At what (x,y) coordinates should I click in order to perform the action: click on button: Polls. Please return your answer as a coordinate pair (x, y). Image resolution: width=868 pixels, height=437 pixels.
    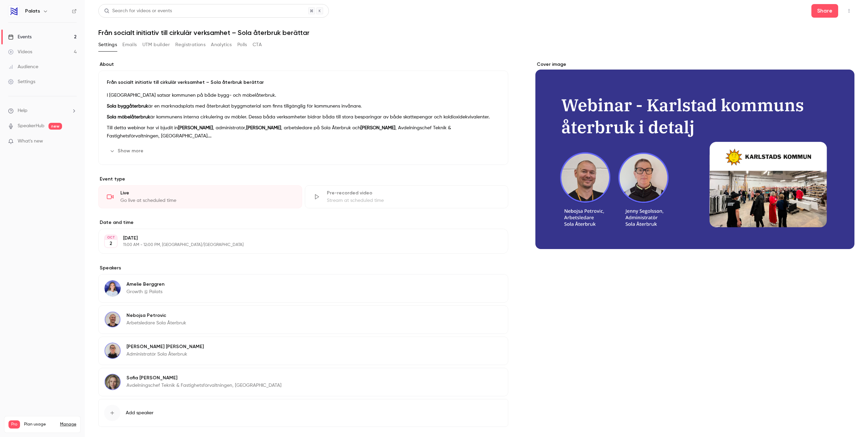
    Looking at the image, I should click on (243, 45).